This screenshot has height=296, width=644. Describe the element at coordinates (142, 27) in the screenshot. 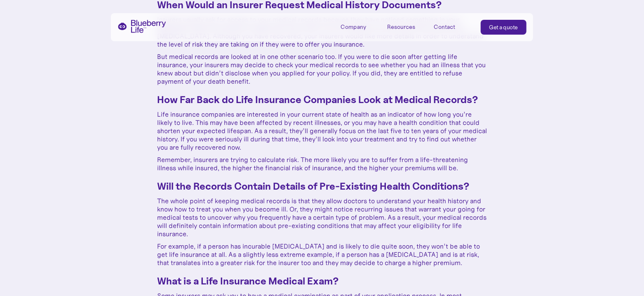

I see `a: home` at that location.